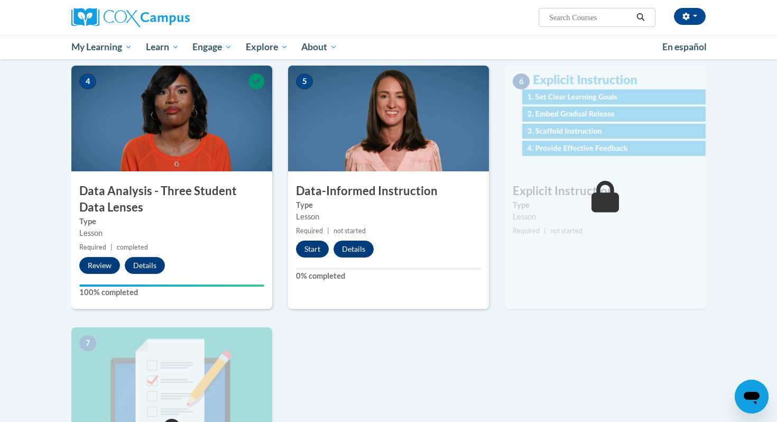 The image size is (777, 422). I want to click on a: Learn, so click(162, 47).